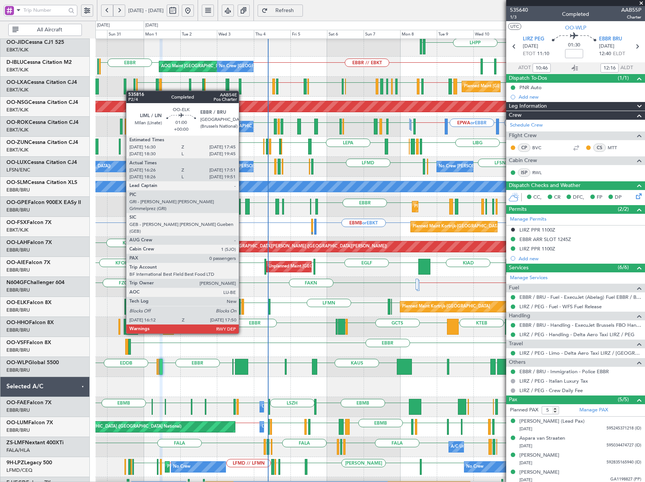 The image size is (645, 482). What do you see at coordinates (29, 462) in the screenshot?
I see `a: 9H-LPZLegacy 500` at bounding box center [29, 462].